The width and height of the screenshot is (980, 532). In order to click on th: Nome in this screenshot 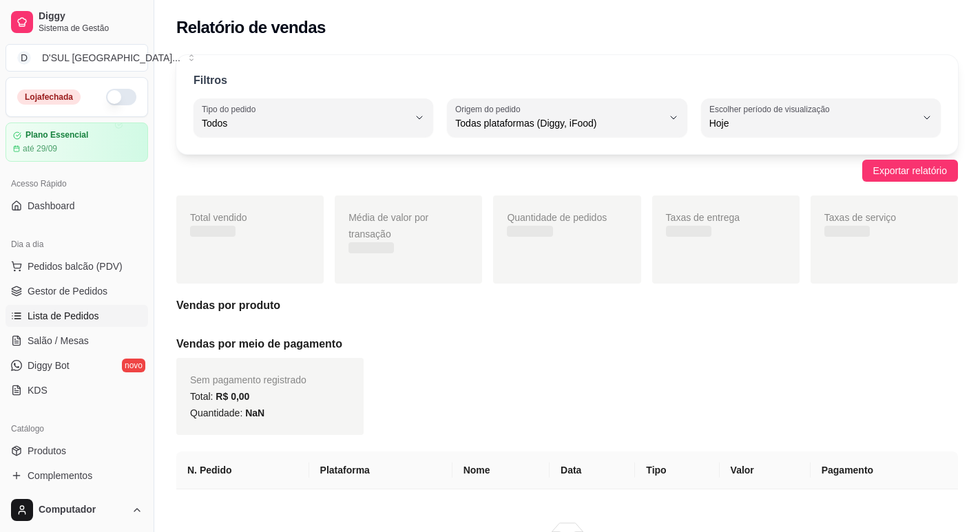, I will do `click(500, 470)`.